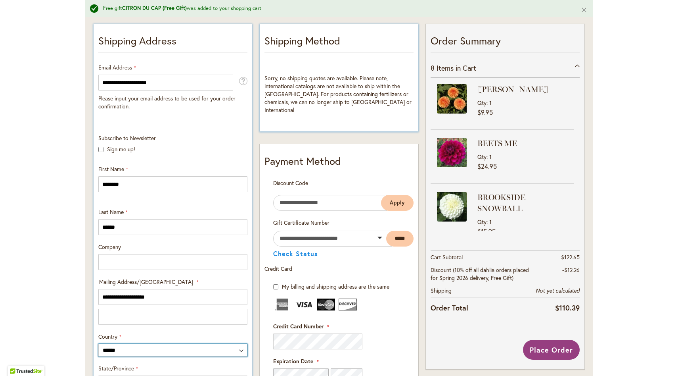 Image resolution: width=678 pixels, height=376 pixels. Describe the element at coordinates (571, 257) in the screenshot. I see `span: $122.65` at that location.